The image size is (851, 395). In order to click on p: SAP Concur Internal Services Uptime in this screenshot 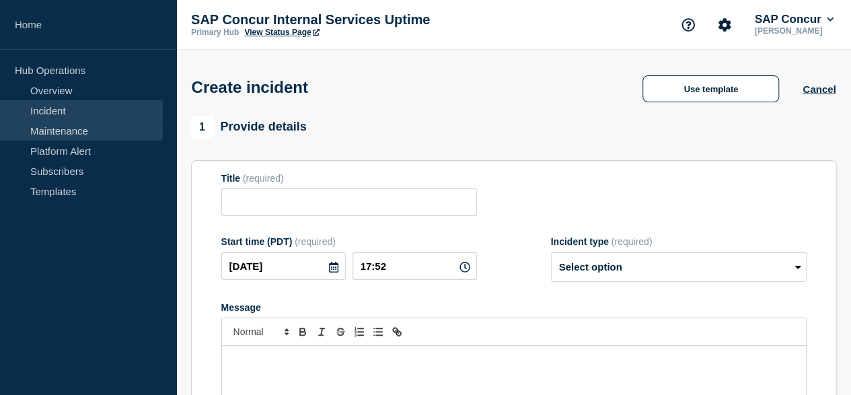, I will do `click(326, 20)`.